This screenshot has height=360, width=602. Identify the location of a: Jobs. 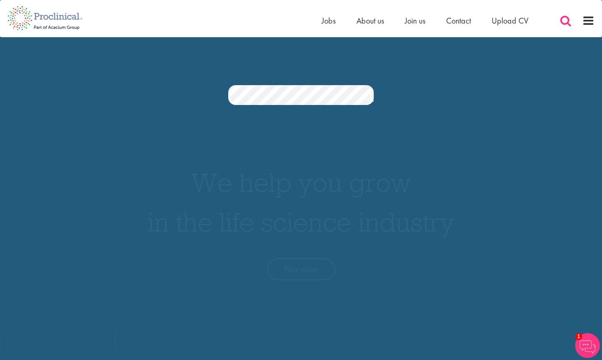
(329, 21).